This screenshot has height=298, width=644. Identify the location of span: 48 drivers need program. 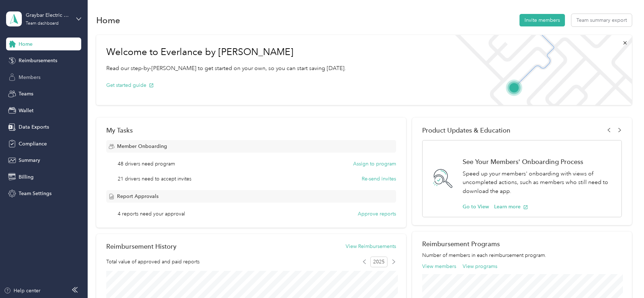
(147, 164).